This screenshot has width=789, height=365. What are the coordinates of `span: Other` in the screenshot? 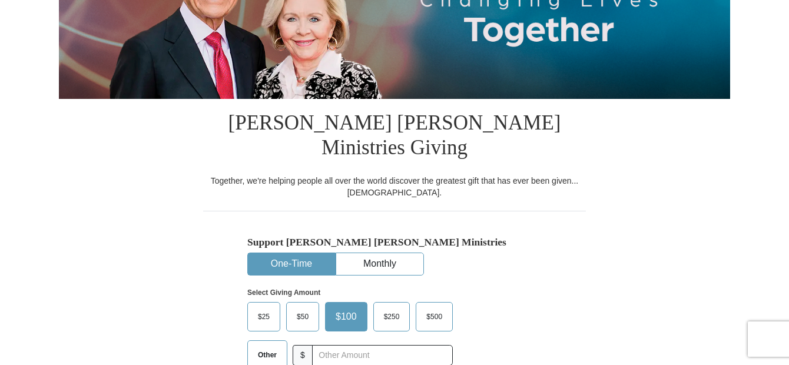 It's located at (267, 355).